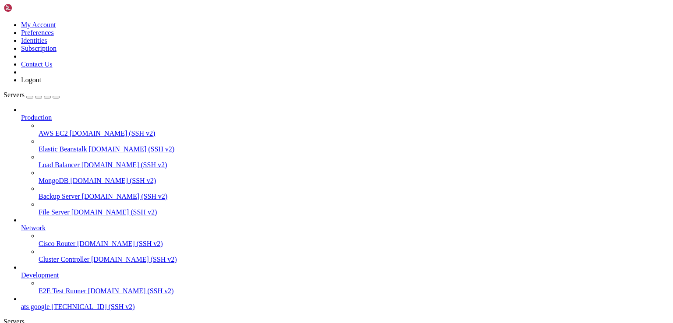 This screenshot has height=323, width=673. I want to click on img: Shellngn, so click(28, 8).